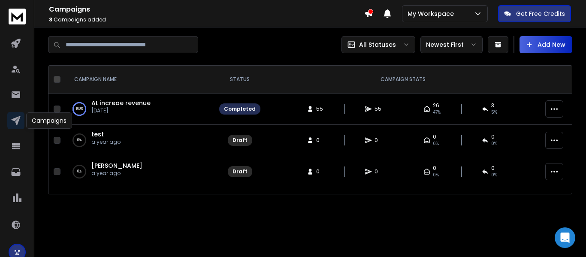 The height and width of the screenshot is (257, 586). What do you see at coordinates (121, 103) in the screenshot?
I see `a: AL increae revenue` at bounding box center [121, 103].